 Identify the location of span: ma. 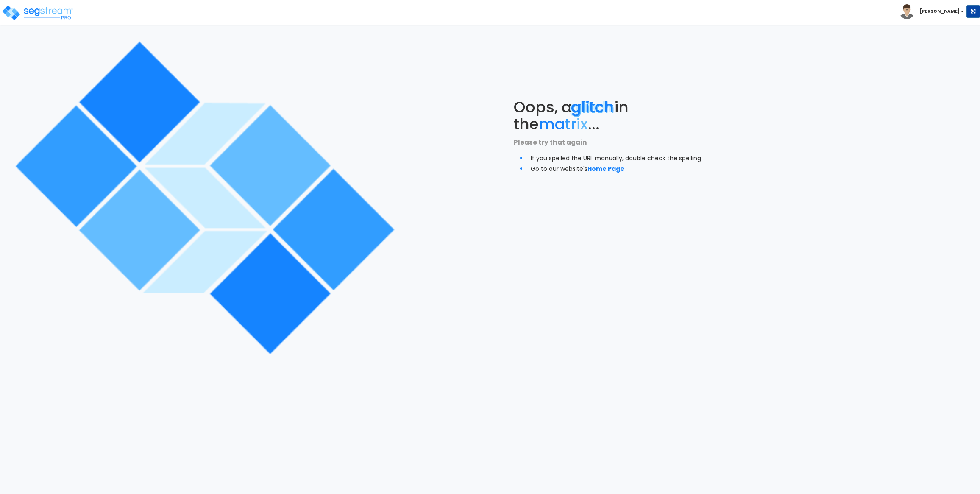
(552, 123).